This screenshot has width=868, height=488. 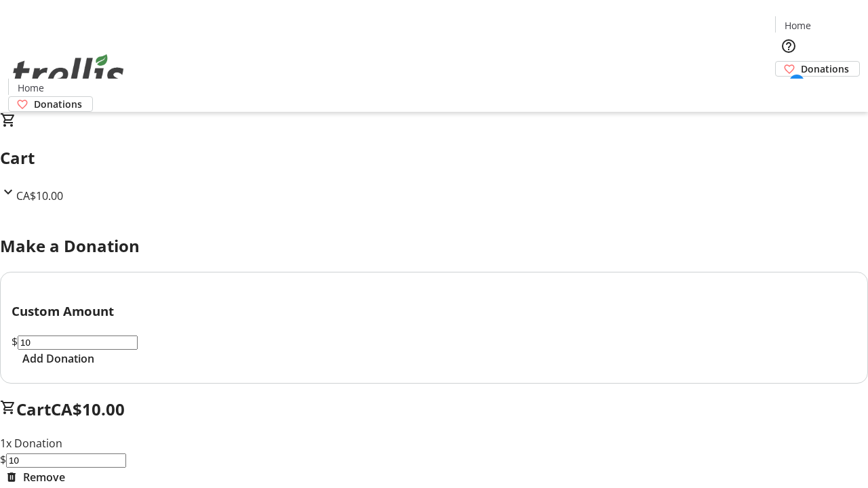 I want to click on button: Cart, so click(x=789, y=90).